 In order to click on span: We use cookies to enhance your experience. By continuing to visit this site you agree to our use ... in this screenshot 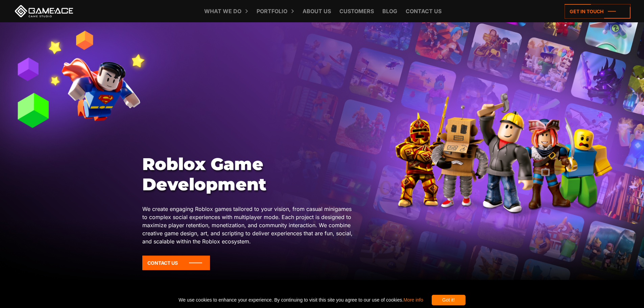, I will do `click(301, 300)`.